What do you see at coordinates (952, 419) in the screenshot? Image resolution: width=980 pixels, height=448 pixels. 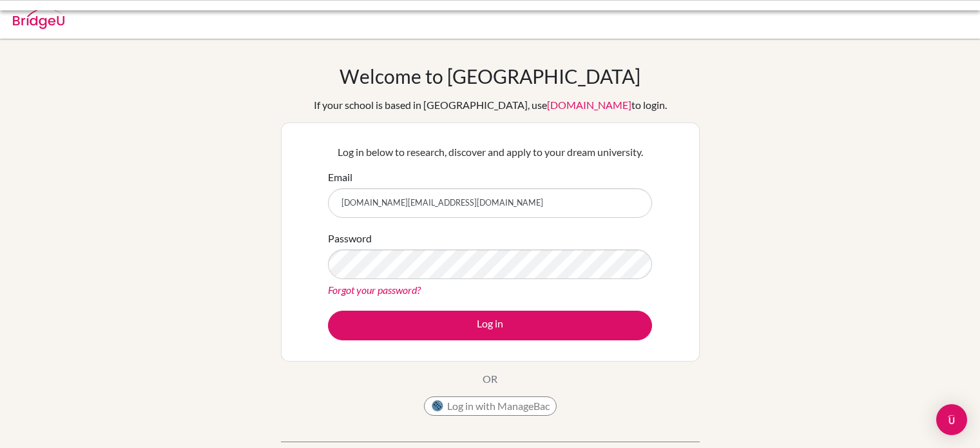 I see `div: Open Intercom Messenger` at bounding box center [952, 419].